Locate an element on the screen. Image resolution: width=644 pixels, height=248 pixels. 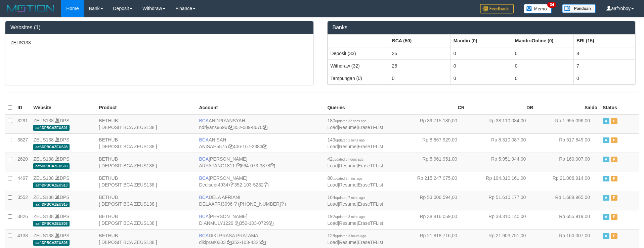
td: Rp 8.310.087,00 is located at coordinates (501, 142).